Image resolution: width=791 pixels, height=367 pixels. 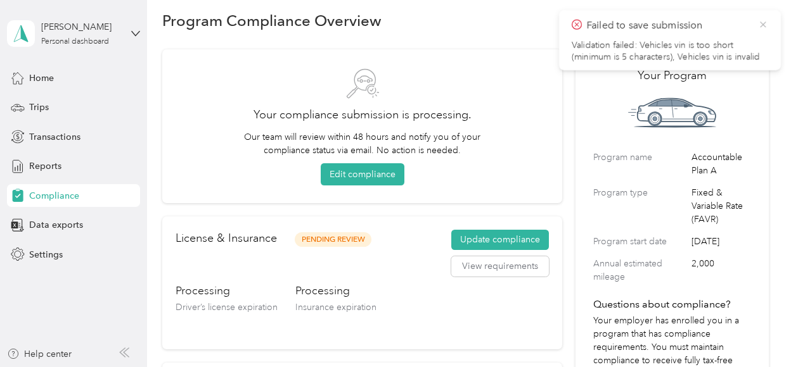 I want to click on label: Program name, so click(x=640, y=164).